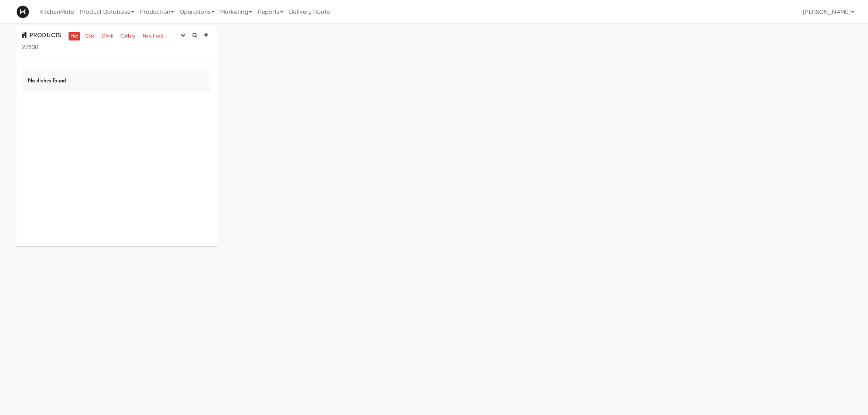  What do you see at coordinates (23, 12) in the screenshot?
I see `img: Micromart` at bounding box center [23, 12].